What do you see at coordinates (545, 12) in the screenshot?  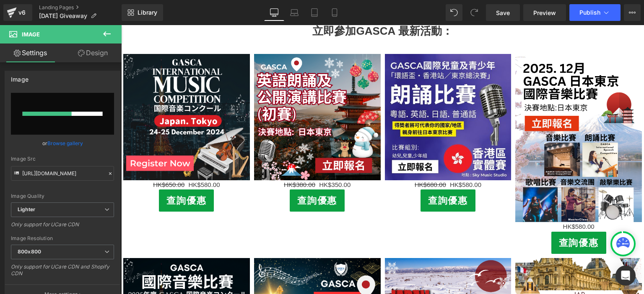 I see `a: Preview` at bounding box center [545, 12].